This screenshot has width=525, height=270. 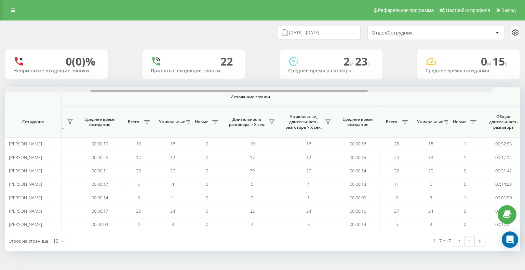 I want to click on span: 2, so click(x=349, y=61).